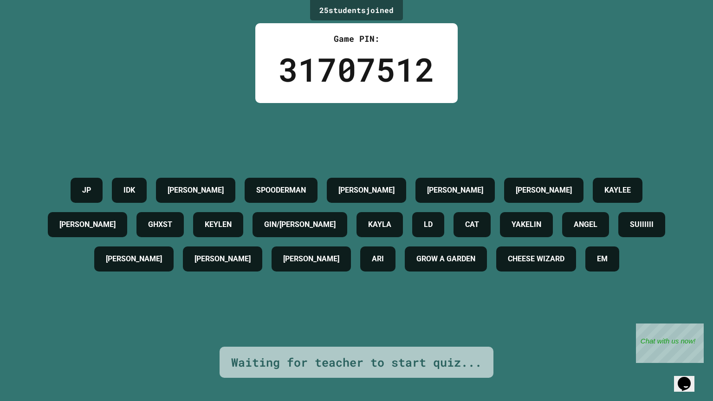 The image size is (713, 401). I want to click on h4: KAYLA, so click(380, 225).